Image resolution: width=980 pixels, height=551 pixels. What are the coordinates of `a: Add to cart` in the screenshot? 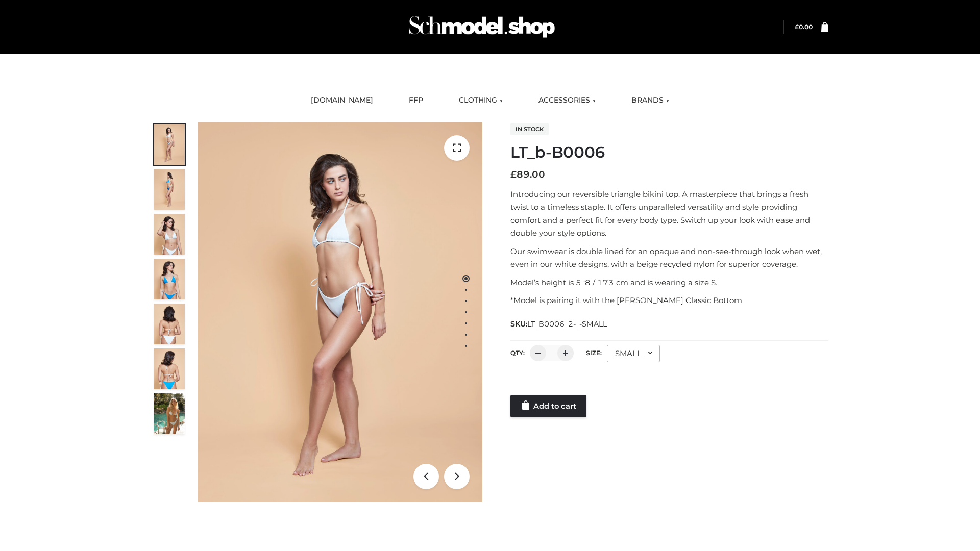 It's located at (548, 406).